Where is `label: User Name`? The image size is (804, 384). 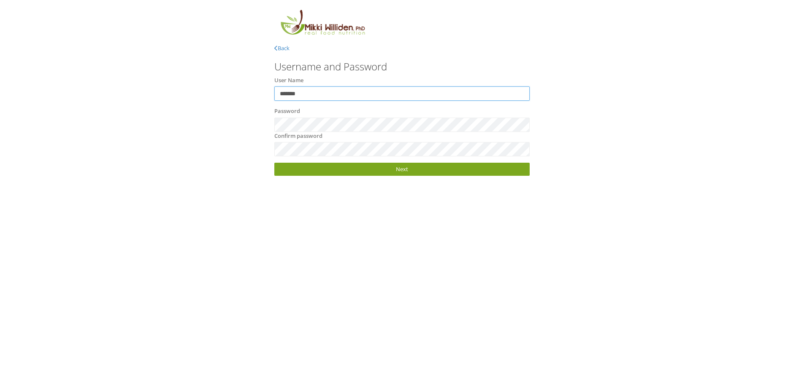 label: User Name is located at coordinates (289, 81).